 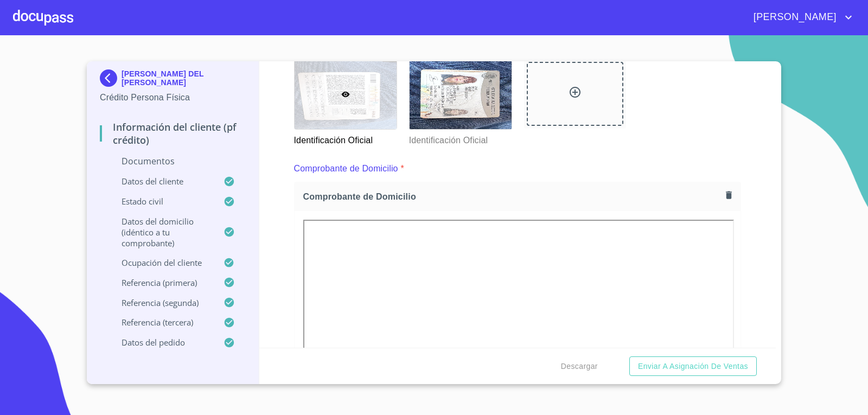 I want to click on p: Referencia (primera), so click(x=162, y=282).